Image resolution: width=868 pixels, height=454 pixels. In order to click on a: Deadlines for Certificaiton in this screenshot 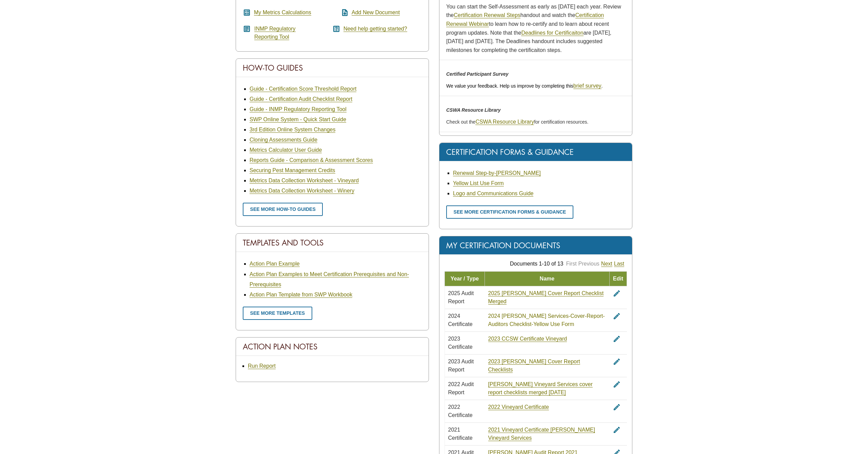, I will do `click(552, 33)`.